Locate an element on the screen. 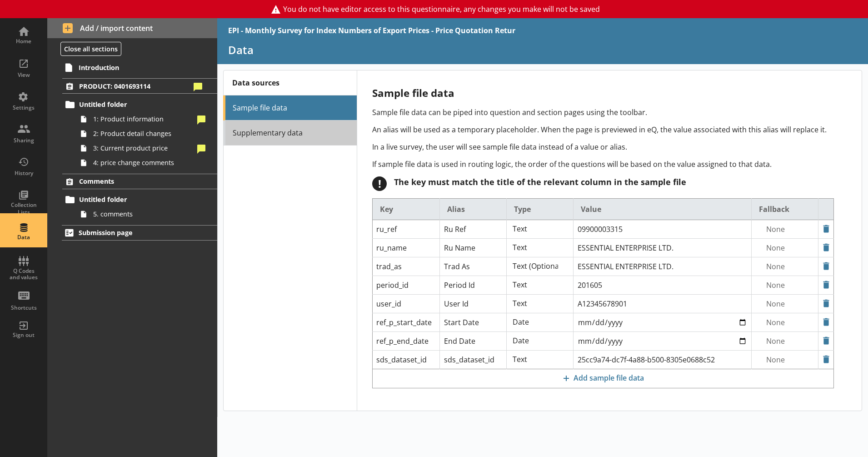  div: EPI - Monthly Survey for Index Numbers of Export Prices - Price Quotation Retur is located at coordinates (372, 31).